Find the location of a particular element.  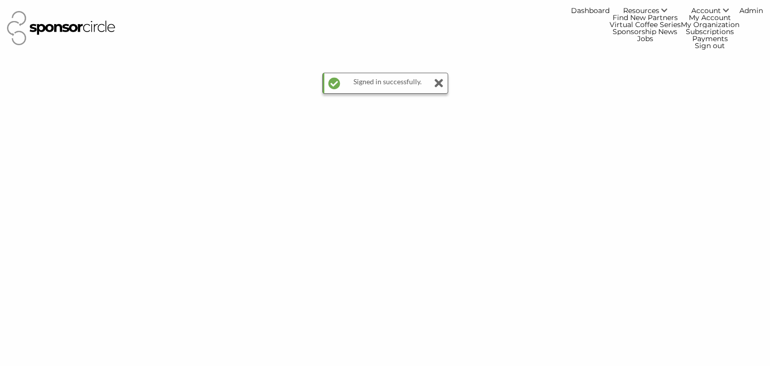

span: Account is located at coordinates (705, 11).